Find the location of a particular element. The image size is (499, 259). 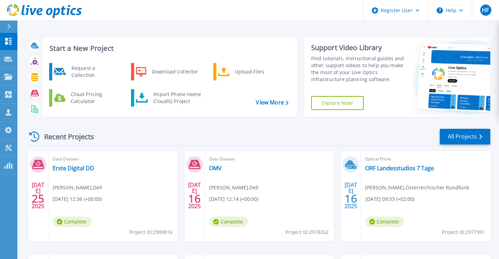

a: Request a Collection is located at coordinates (85, 72).